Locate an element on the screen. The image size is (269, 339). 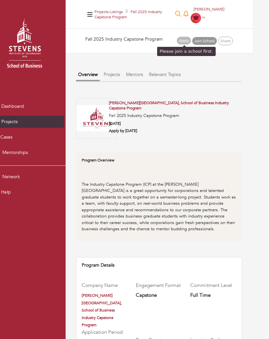
span: Cases is located at coordinates (6, 137).